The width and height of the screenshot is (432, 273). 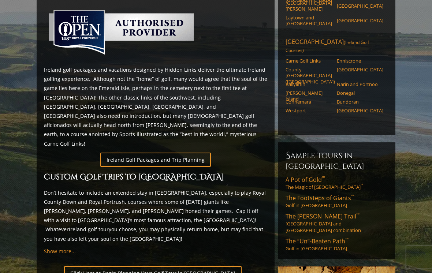 What do you see at coordinates (60, 251) in the screenshot?
I see `a: Show more...` at bounding box center [60, 251].